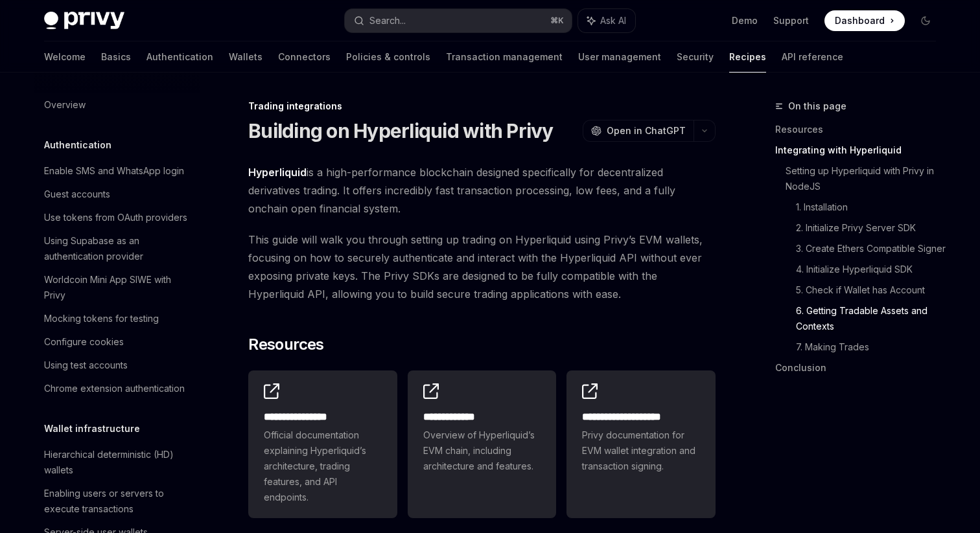 The width and height of the screenshot is (980, 533). What do you see at coordinates (323, 467) in the screenshot?
I see `span: Official documentation explaining Hyperliquid’s architecture, trading features, and API endpoints.` at bounding box center [323, 467].